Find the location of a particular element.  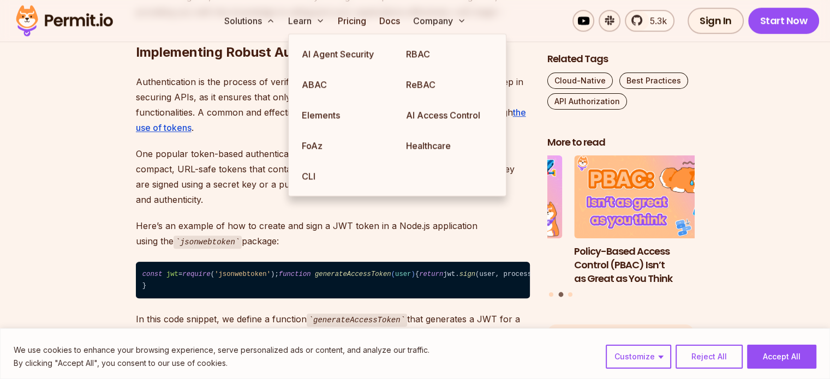

h2: More to read is located at coordinates (621, 142).